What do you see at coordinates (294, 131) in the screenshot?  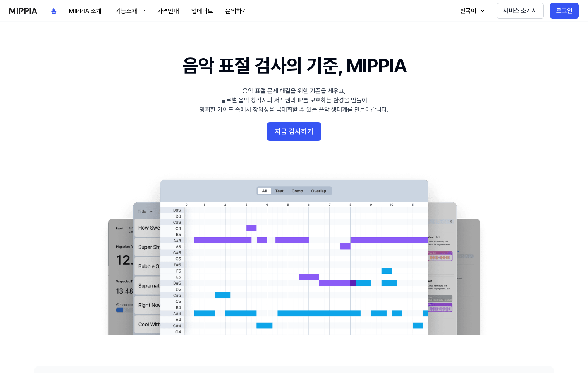 I see `button: 지금 검사하기` at bounding box center [294, 131].